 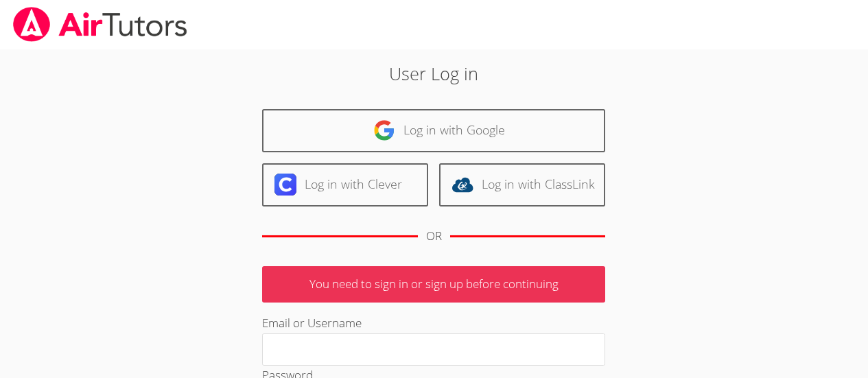 What do you see at coordinates (434, 284) in the screenshot?
I see `p: You need to sign in or sign up before continuing` at bounding box center [434, 284].